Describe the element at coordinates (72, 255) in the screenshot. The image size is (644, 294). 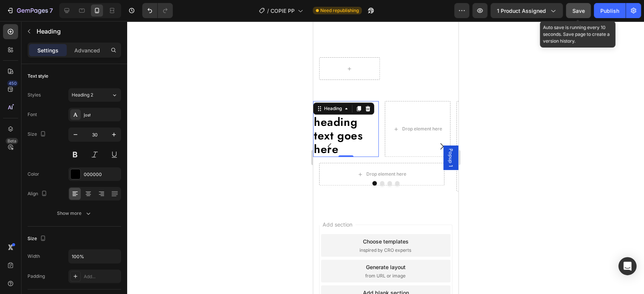
I see `span: from URL or image` at that location.